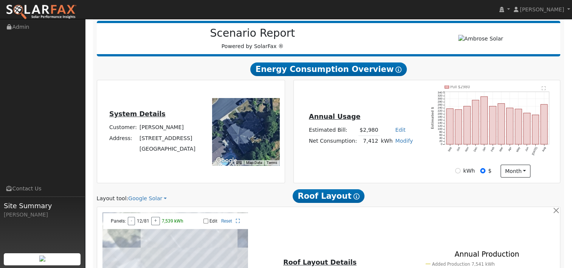  Describe the element at coordinates (440, 107) in the screenshot. I see `text: 240` at that location.